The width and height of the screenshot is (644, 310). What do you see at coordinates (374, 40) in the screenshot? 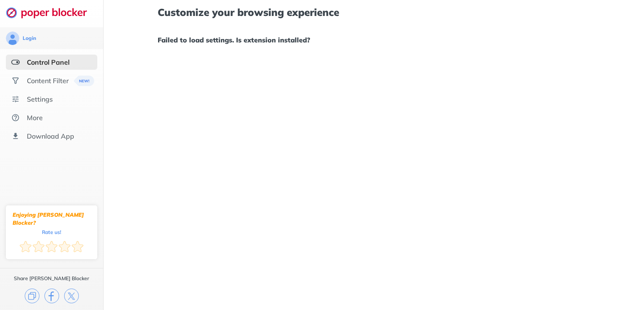
I see `h1: Failed to load settings. Is extension installed?` at bounding box center [374, 40].